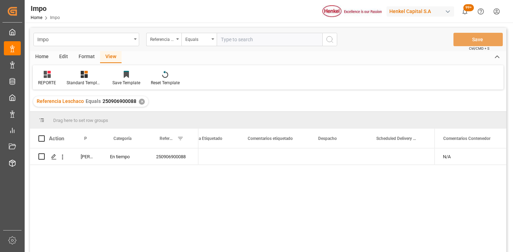 Image resolution: width=513 pixels, height=252 pixels. I want to click on button: show 100 new notifications, so click(464, 11).